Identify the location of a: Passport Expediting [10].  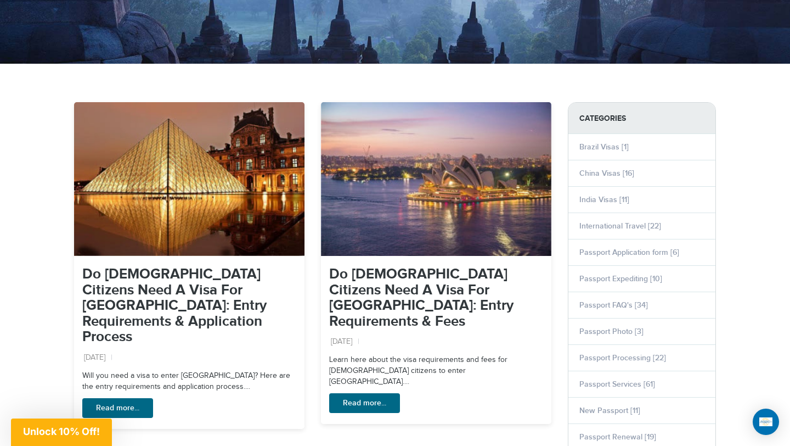
(621, 278).